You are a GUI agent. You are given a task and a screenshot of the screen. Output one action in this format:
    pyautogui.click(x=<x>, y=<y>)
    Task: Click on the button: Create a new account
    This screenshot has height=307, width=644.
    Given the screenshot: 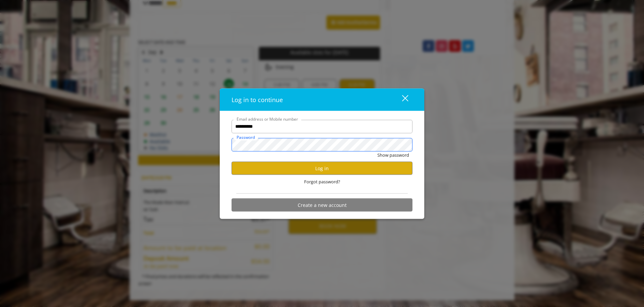 What is the action you would take?
    pyautogui.click(x=322, y=205)
    